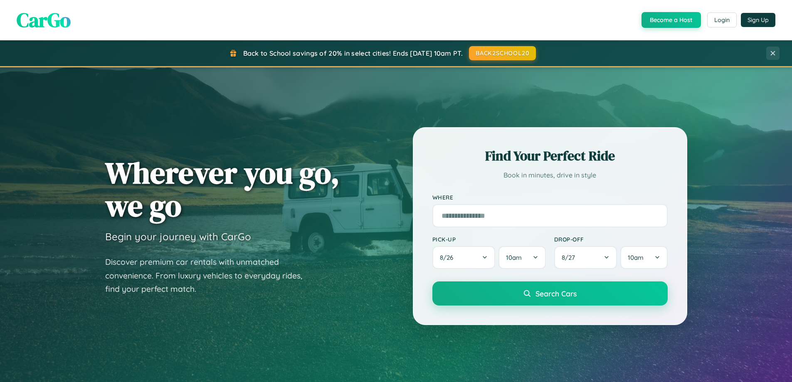  What do you see at coordinates (502, 53) in the screenshot?
I see `button: BACK2SCHOOL20` at bounding box center [502, 53].